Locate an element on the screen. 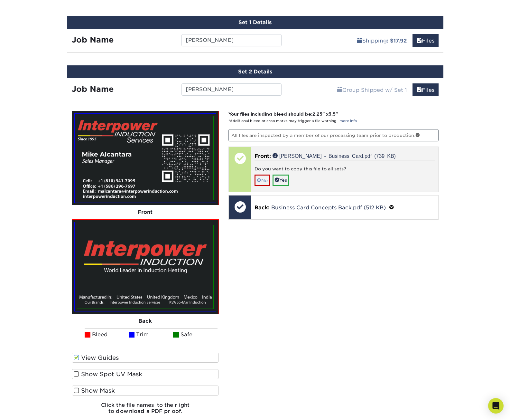 The image size is (510, 420). div: Back is located at coordinates (146, 321).